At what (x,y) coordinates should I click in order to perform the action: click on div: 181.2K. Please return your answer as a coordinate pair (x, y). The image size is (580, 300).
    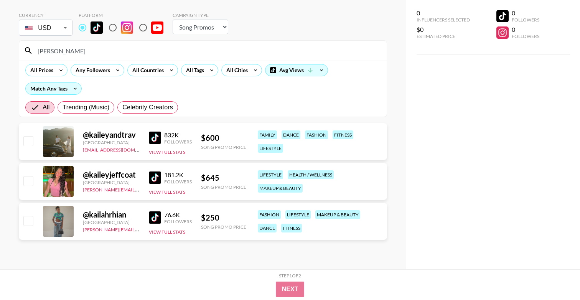
    Looking at the image, I should click on (178, 175).